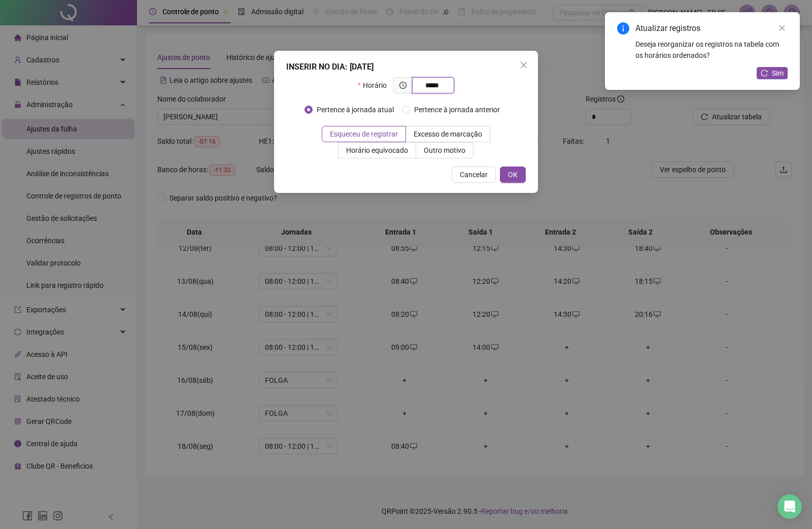 This screenshot has width=812, height=529. Describe the element at coordinates (355, 109) in the screenshot. I see `span: Pertence à jornada atual` at that location.